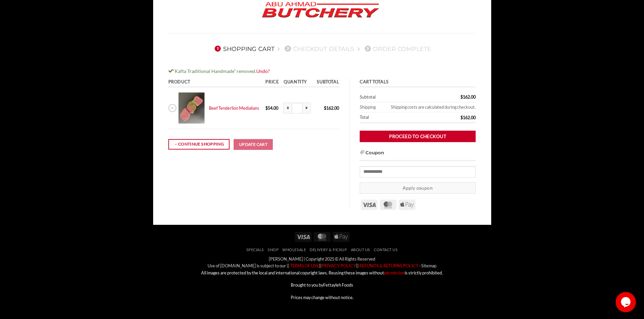 The width and height of the screenshot is (644, 319). What do you see at coordinates (386, 249) in the screenshot?
I see `a: Contact Us` at bounding box center [386, 249].